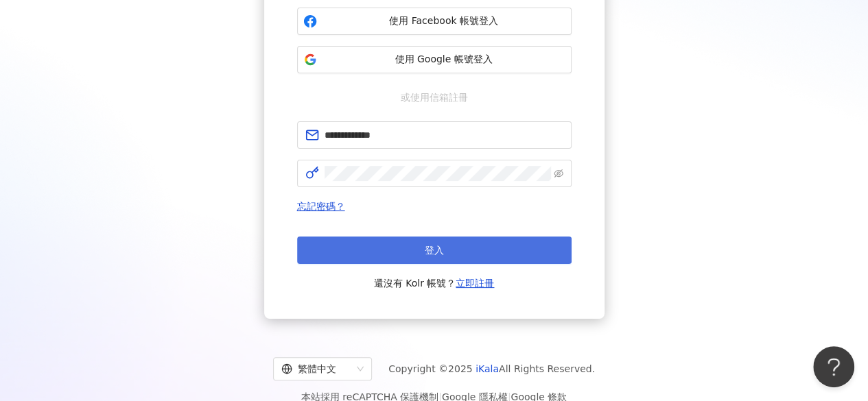 This screenshot has height=401, width=868. What do you see at coordinates (559, 174) in the screenshot?
I see `span: eye-invisible` at bounding box center [559, 174].